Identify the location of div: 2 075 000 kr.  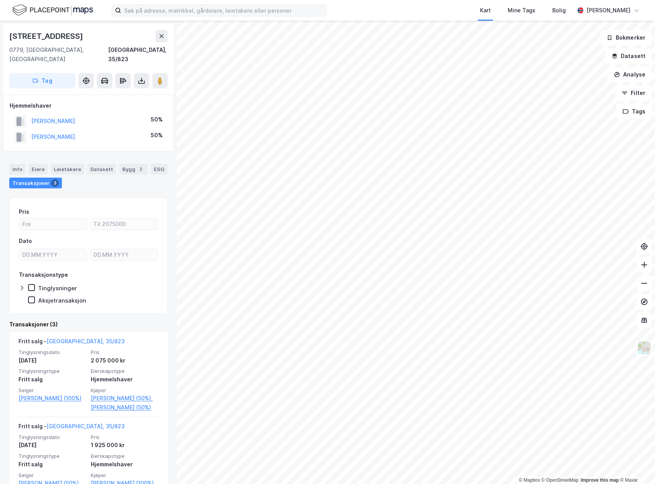
(125, 361).